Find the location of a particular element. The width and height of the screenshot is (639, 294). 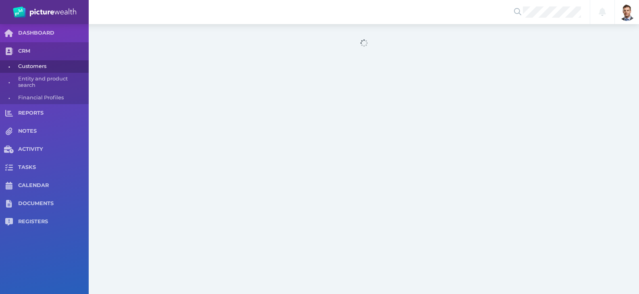

span: DOCUMENTS is located at coordinates (53, 204).